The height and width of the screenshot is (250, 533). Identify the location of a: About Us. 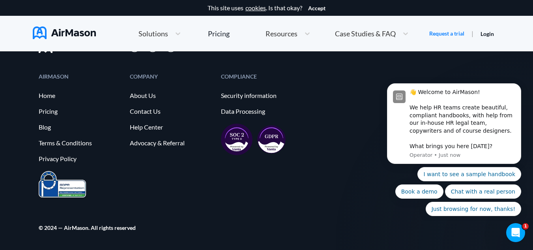
(171, 96).